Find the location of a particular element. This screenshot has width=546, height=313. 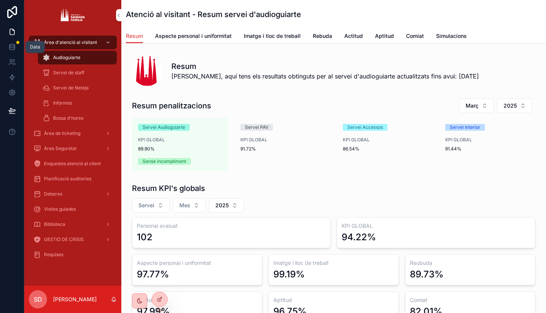

span: Resum is located at coordinates (134, 36).